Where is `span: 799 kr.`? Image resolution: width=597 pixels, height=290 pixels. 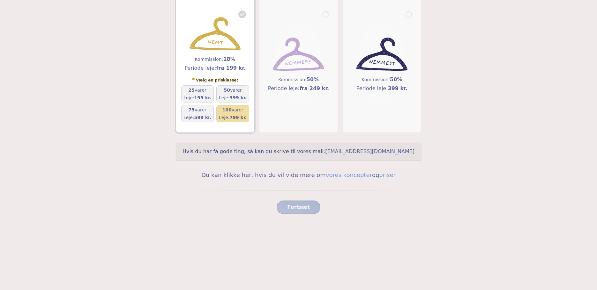
span: 799 kr. is located at coordinates (238, 118).